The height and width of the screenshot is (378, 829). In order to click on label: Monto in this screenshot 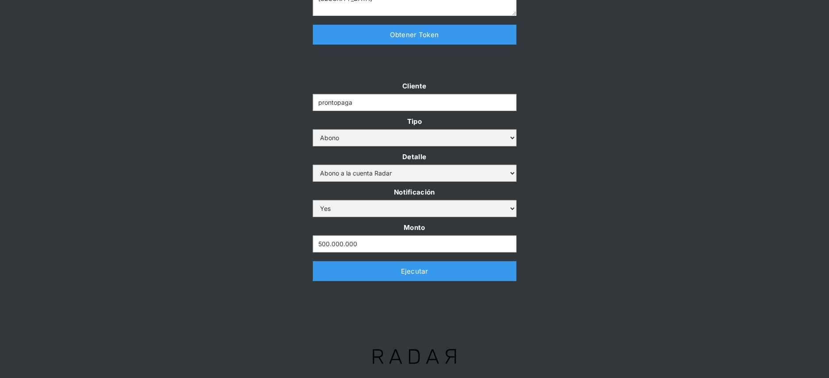, I will do `click(415, 228)`.